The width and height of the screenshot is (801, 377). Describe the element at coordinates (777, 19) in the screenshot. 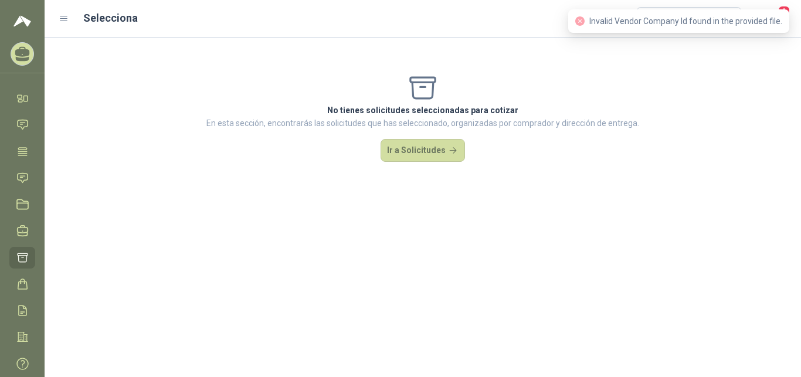

I see `button: 1` at that location.